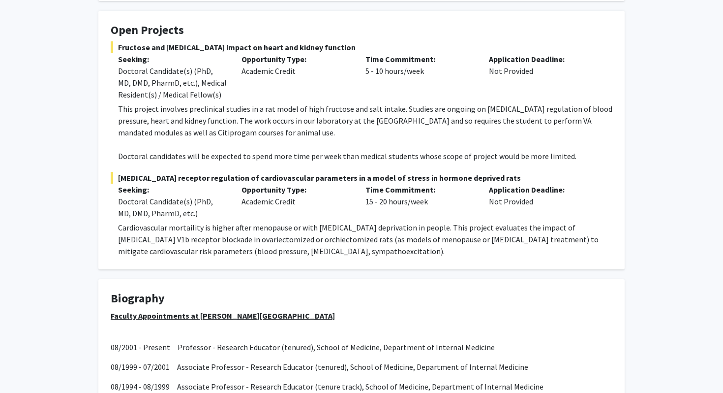 The height and width of the screenshot is (393, 723). I want to click on div: Doctoral Candidate(s) (PhD, MD, DMD, PharmD, etc.), so click(172, 207).